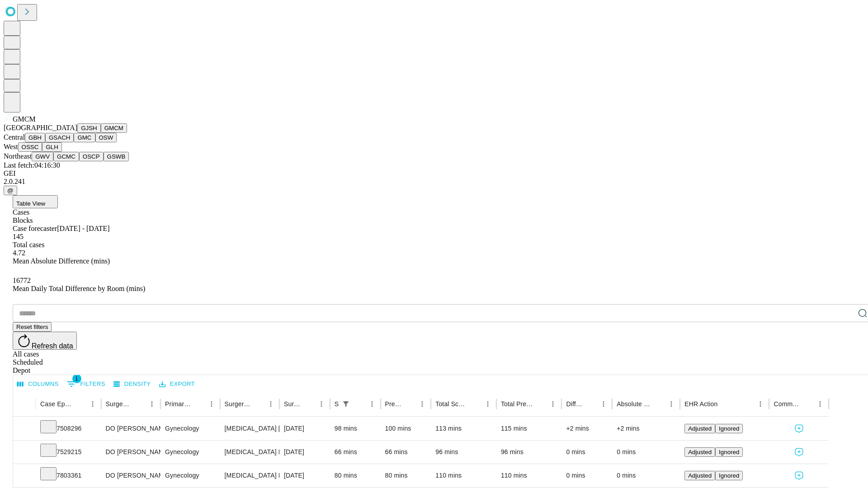 This screenshot has height=488, width=868. I want to click on span: 1, so click(77, 379).